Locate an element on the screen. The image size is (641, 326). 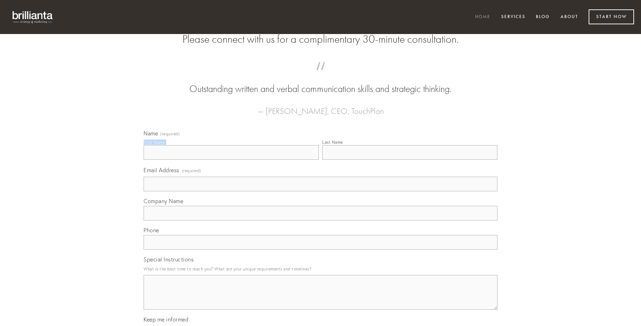
span: Special Instructions is located at coordinates (169, 259).